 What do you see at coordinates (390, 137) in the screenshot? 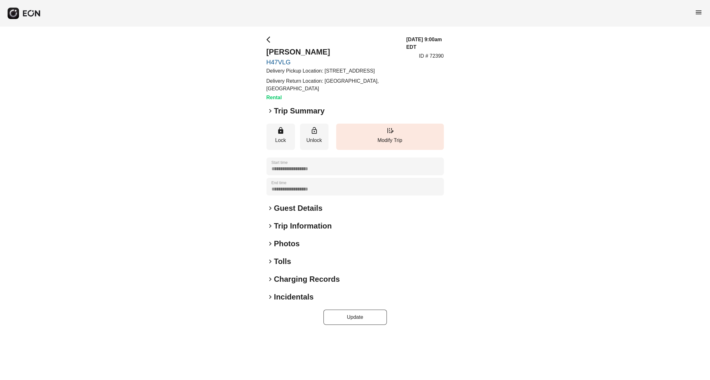
I see `button: Modify Trip` at bounding box center [390, 137].